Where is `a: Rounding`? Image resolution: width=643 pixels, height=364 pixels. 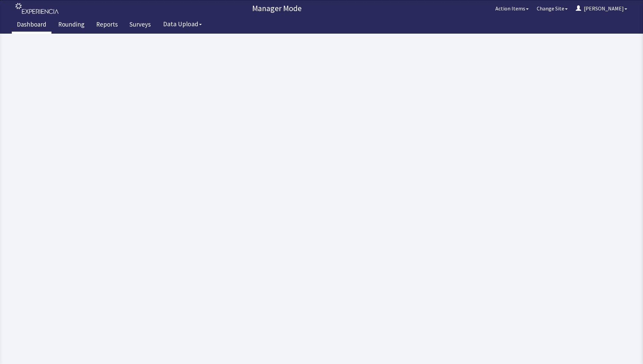
a: Rounding is located at coordinates (71, 25).